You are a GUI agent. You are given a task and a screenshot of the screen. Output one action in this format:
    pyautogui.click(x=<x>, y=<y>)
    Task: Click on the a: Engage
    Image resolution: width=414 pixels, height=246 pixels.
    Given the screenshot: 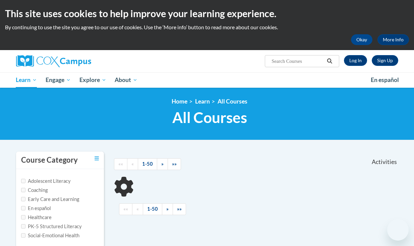 What is the action you would take?
    pyautogui.click(x=58, y=80)
    